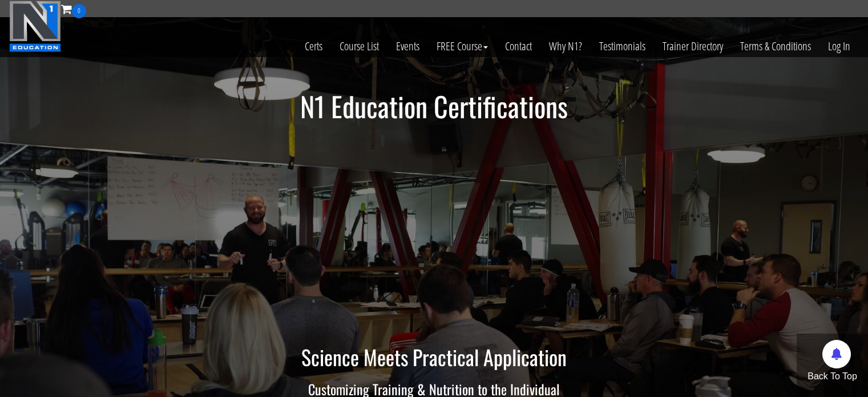 The width and height of the screenshot is (868, 397). Describe the element at coordinates (79, 11) in the screenshot. I see `span: 0` at that location.